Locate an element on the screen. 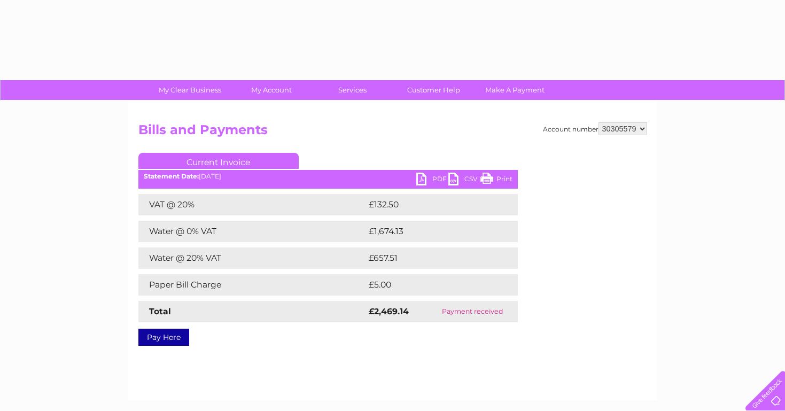 The height and width of the screenshot is (411, 785). td: VAT @ 20% is located at coordinates (252, 205).